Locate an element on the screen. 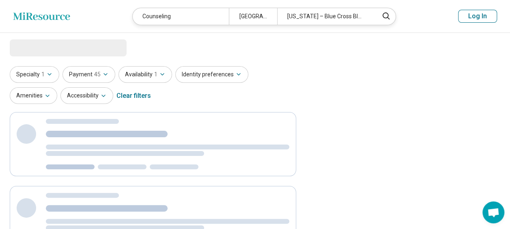  button: Specialty1 is located at coordinates (35, 74).